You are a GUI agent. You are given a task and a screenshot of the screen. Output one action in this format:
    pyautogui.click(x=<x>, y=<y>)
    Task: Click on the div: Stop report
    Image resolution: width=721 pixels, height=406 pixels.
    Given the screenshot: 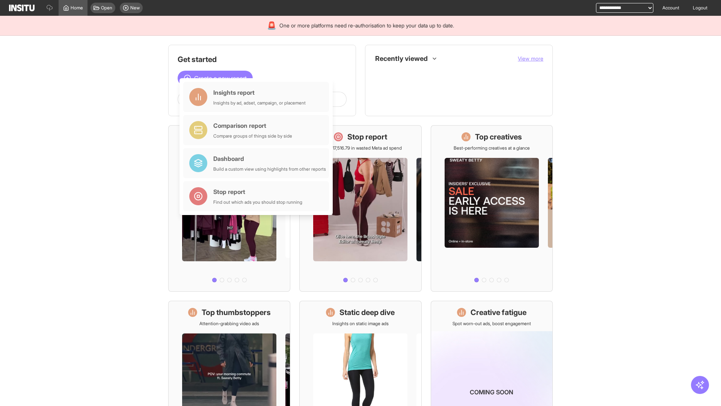 What is the action you would take?
    pyautogui.click(x=258, y=192)
    